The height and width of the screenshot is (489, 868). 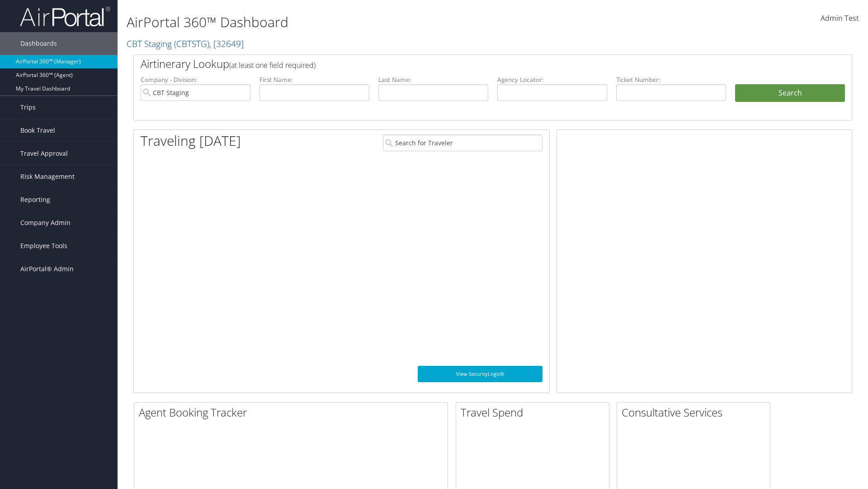 What do you see at coordinates (35, 199) in the screenshot?
I see `span: Reporting` at bounding box center [35, 199].